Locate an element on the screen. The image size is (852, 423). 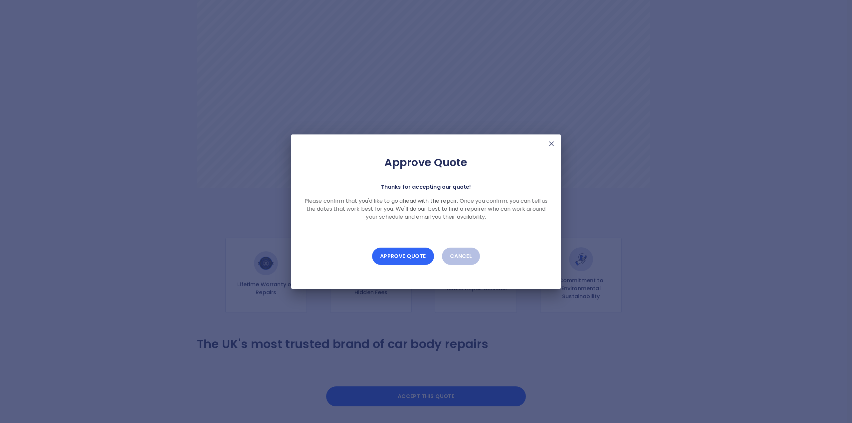
button: Approve Quote is located at coordinates (403, 256).